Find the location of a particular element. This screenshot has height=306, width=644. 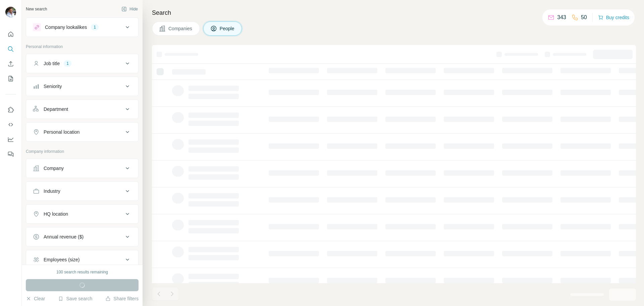

div: Seniority is located at coordinates (53, 87).